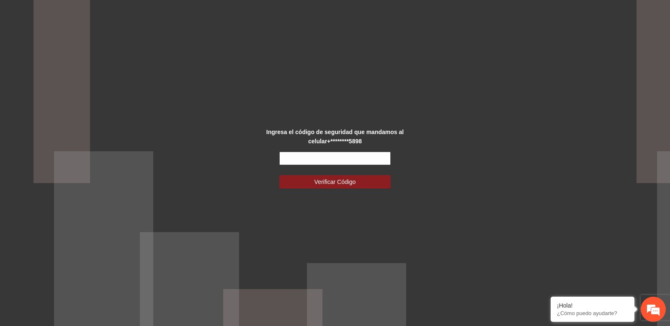 This screenshot has width=670, height=326. What do you see at coordinates (82, 243) in the screenshot?
I see `textarea: Escriba su mensaje y pulse “Intro”` at bounding box center [82, 243].